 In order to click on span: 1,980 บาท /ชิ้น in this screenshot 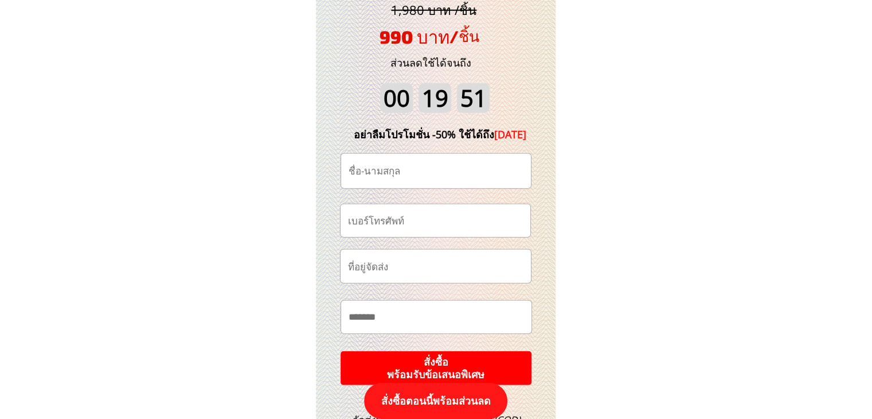, I will do `click(434, 10)`.